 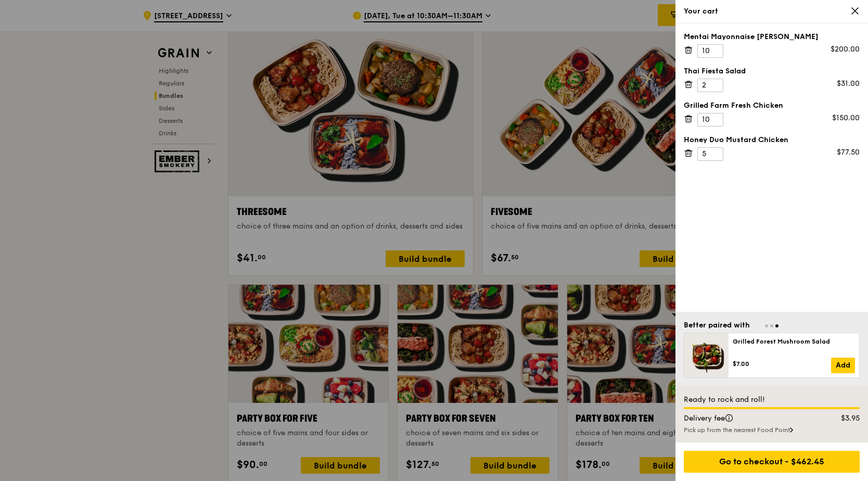 What do you see at coordinates (846, 49) in the screenshot?
I see `div: $200.00` at bounding box center [846, 49].